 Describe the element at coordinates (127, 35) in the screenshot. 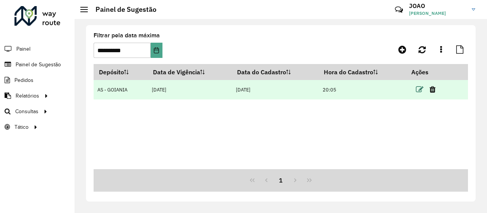

I see `label: Filtrar pela data máxima` at that location.